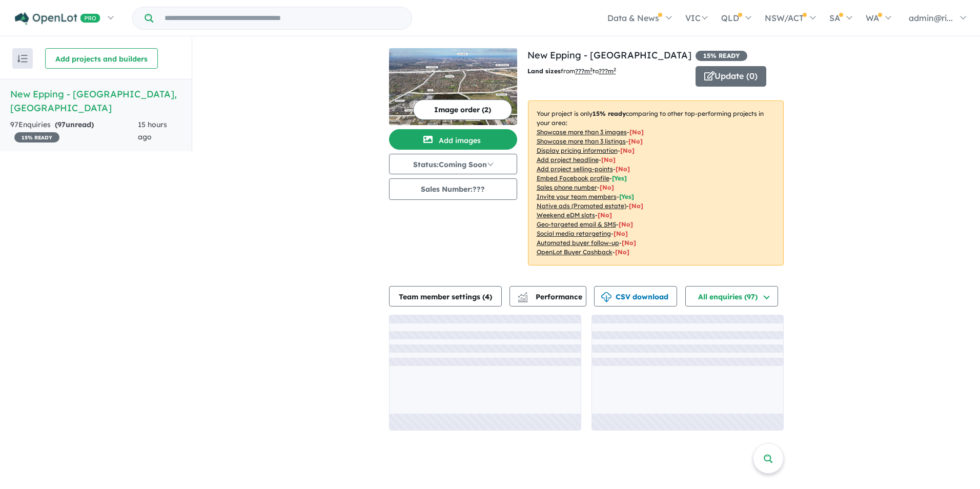 Image resolution: width=980 pixels, height=489 pixels. I want to click on u: Add project selling-points, so click(575, 168).